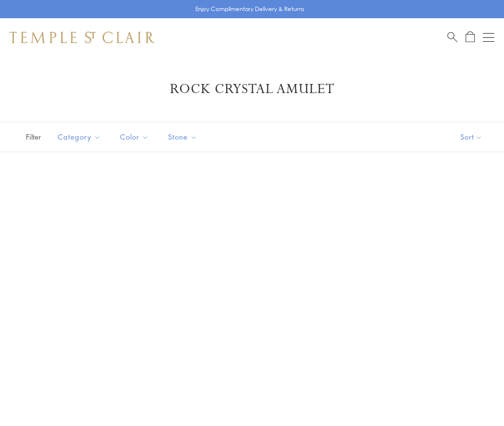  Describe the element at coordinates (452, 37) in the screenshot. I see `a: Search` at that location.